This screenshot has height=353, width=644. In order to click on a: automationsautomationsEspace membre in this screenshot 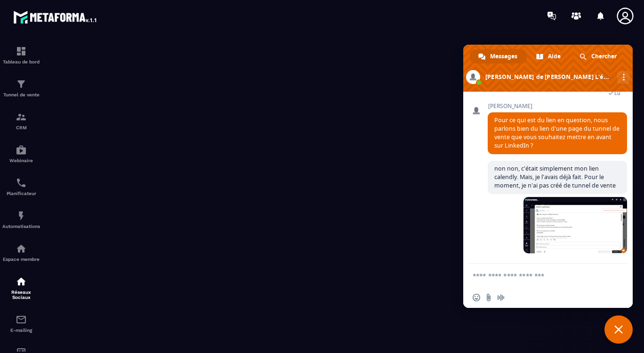, I will do `click(21, 253)`.